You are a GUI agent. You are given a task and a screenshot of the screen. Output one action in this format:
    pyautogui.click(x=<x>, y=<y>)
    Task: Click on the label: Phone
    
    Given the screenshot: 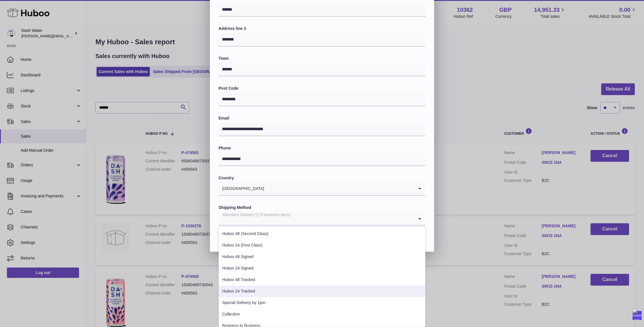 What is the action you would take?
    pyautogui.click(x=322, y=148)
    